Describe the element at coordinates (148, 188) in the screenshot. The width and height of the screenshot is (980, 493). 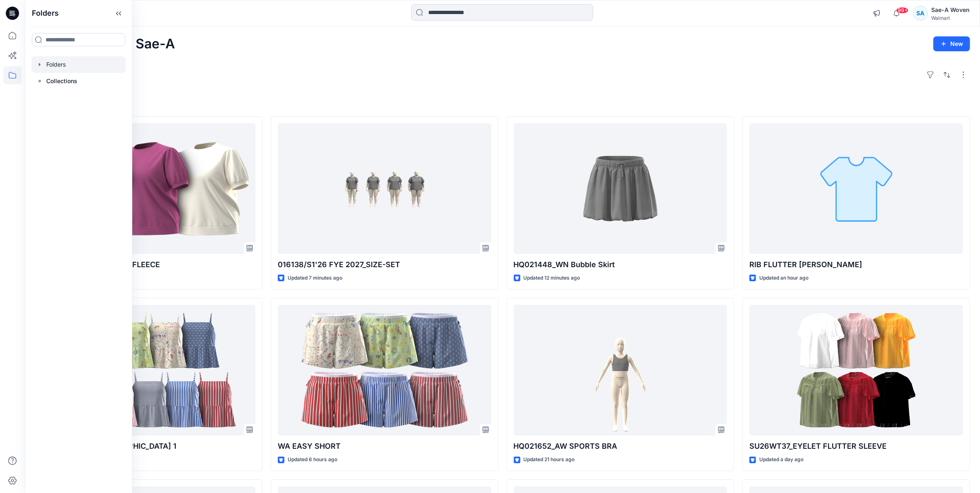
I see `a: 016138_TS SS PUFF SLV FLEECE` at that location.